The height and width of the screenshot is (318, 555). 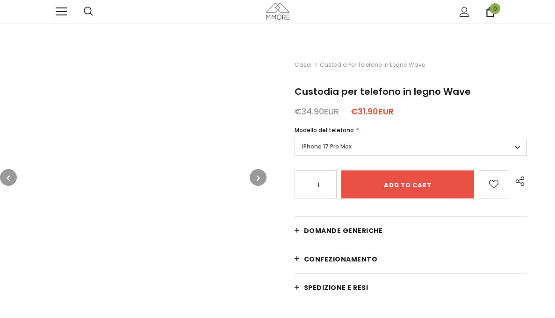 I want to click on span: Domande generiche, so click(x=343, y=231).